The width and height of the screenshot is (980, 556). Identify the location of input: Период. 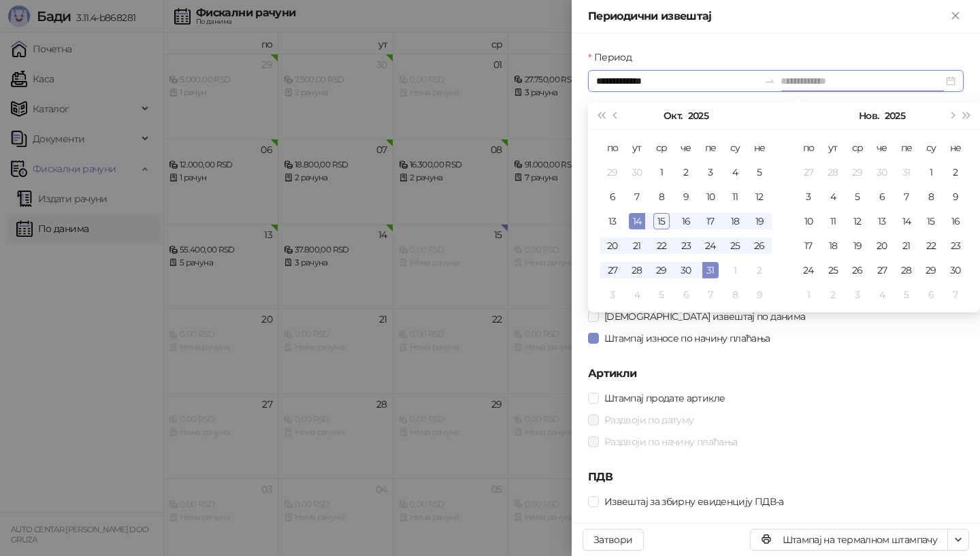
(677, 81).